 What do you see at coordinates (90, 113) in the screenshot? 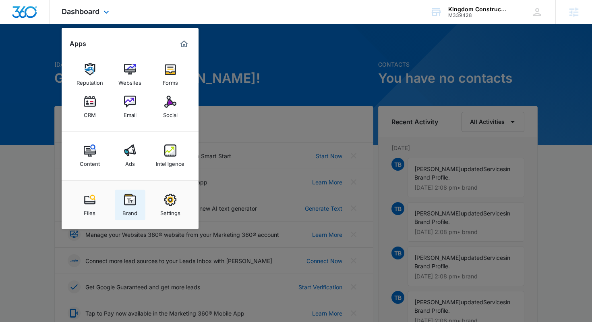
I see `div: CRM` at bounding box center [90, 113].